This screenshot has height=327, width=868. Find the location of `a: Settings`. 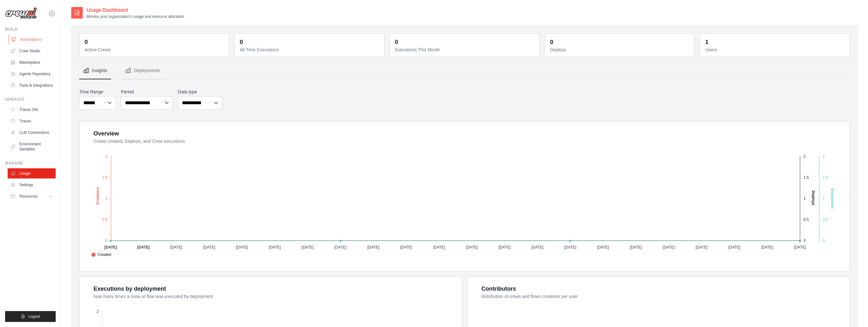

a: Settings is located at coordinates (32, 185).